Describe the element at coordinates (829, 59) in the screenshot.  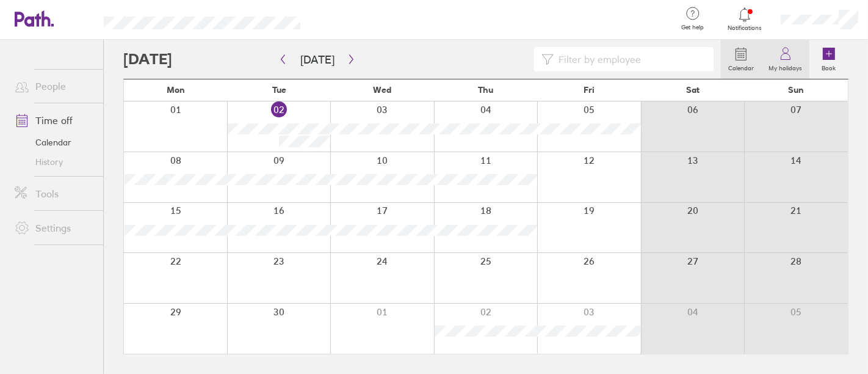
I see `a: Book` at that location.